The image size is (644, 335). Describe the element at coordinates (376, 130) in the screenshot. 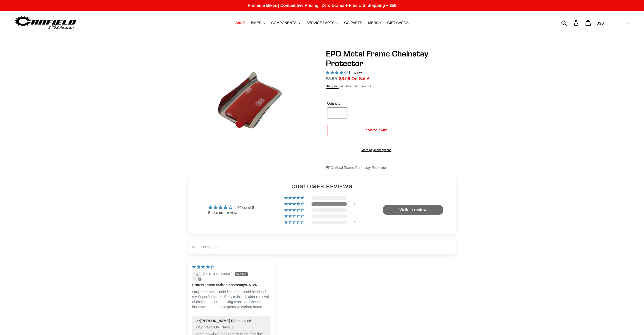

I see `span: Add to cart` at that location.